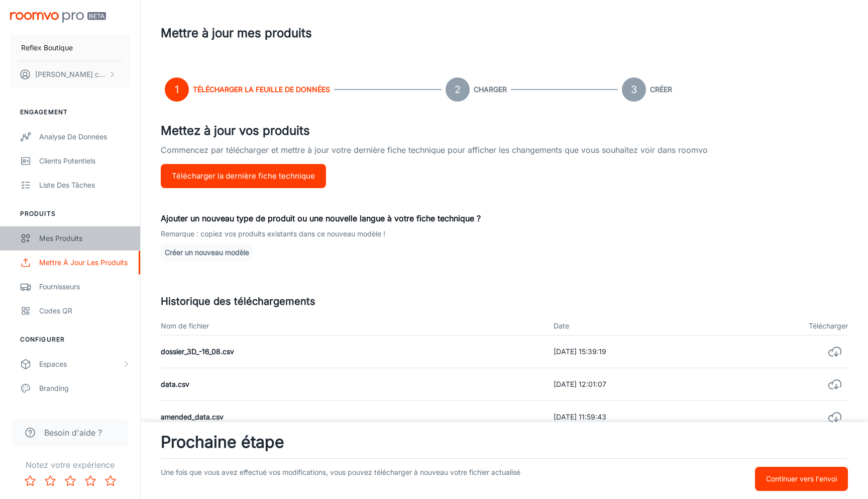 This screenshot has width=868, height=499. What do you see at coordinates (84, 137) in the screenshot?
I see `div: Analyse de données` at bounding box center [84, 137].